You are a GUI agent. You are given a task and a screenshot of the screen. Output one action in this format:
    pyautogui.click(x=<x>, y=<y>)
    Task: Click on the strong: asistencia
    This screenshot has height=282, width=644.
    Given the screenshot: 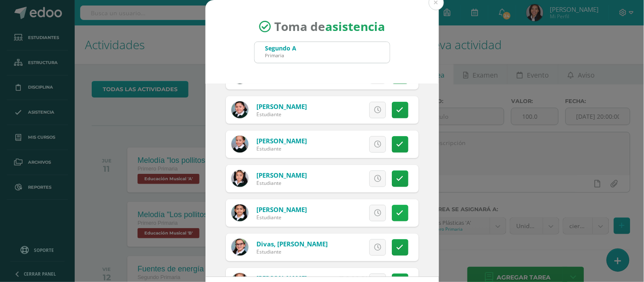 What is the action you would take?
    pyautogui.click(x=355, y=27)
    